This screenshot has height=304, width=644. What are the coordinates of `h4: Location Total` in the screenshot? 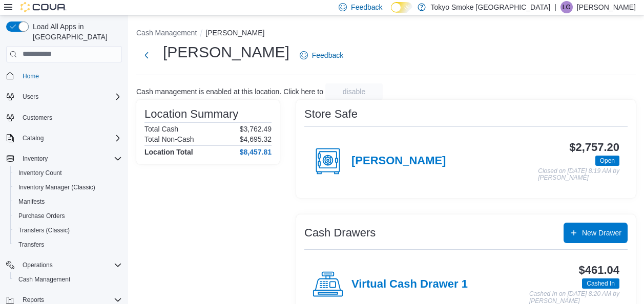 It's located at (168, 152).